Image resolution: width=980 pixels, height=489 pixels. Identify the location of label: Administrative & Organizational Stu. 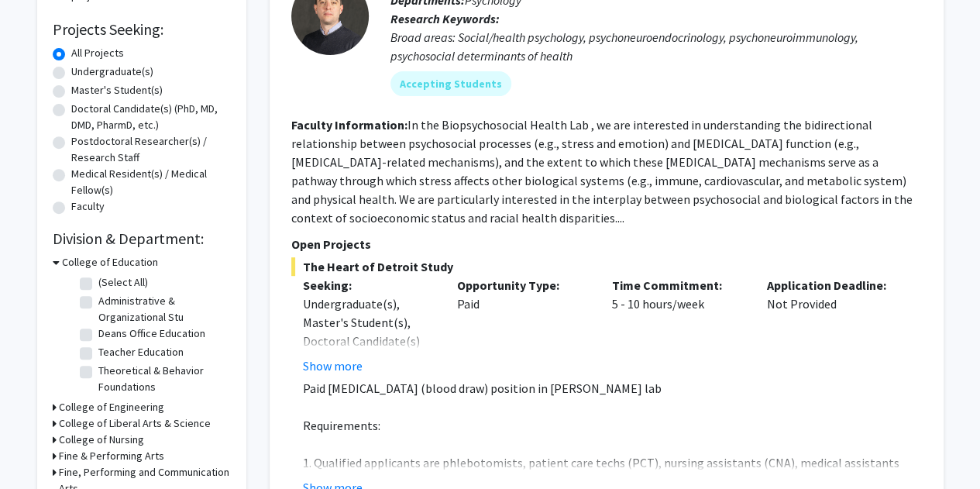
(163, 309).